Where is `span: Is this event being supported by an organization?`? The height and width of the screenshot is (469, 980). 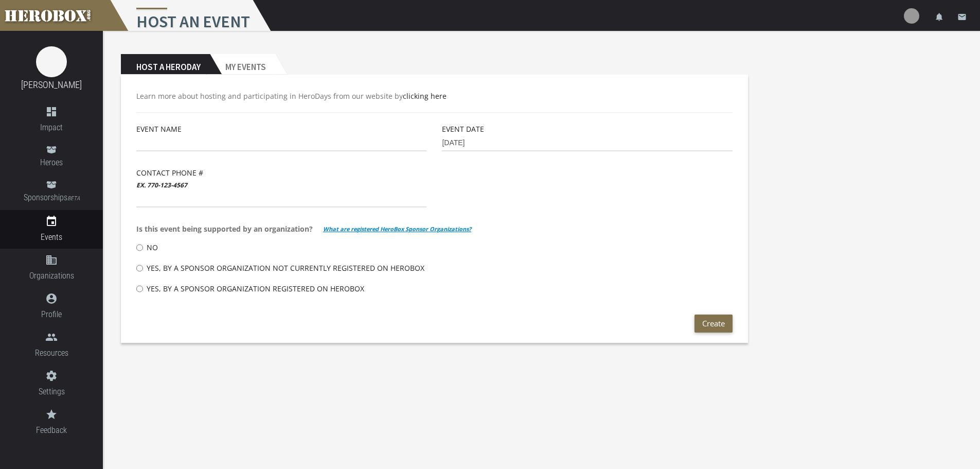
span: Is this event being supported by an organization? is located at coordinates (224, 228).